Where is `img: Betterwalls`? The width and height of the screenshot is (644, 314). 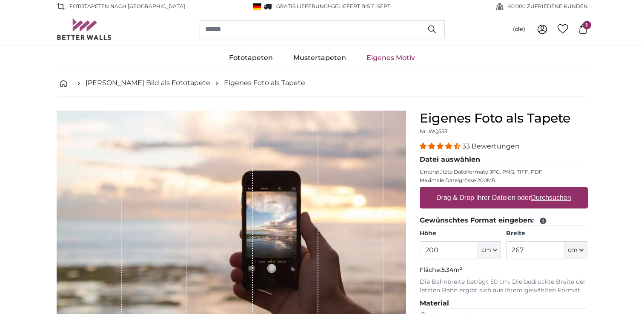
img: Betterwalls is located at coordinates (85, 29).